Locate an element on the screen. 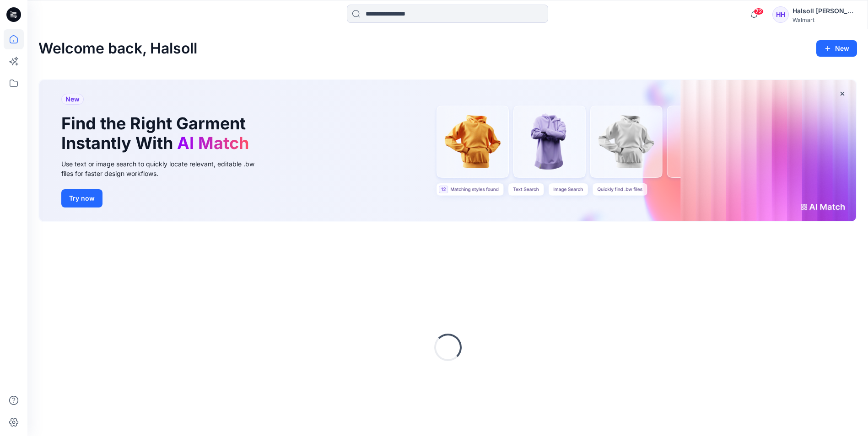  div: Walmart is located at coordinates (825, 20).